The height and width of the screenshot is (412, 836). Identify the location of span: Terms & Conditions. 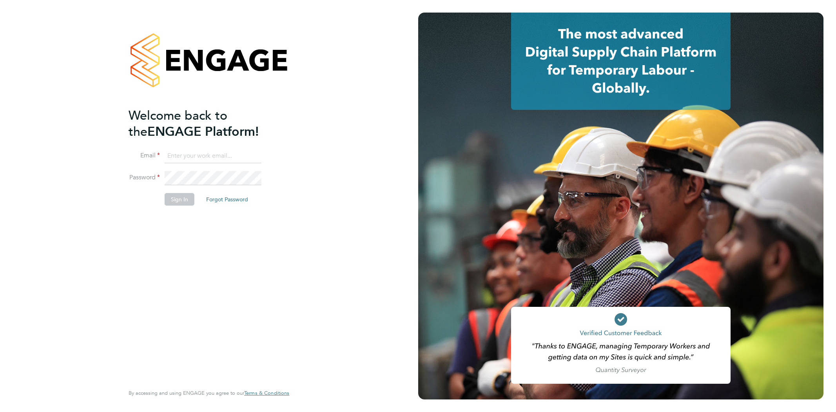
(267, 393).